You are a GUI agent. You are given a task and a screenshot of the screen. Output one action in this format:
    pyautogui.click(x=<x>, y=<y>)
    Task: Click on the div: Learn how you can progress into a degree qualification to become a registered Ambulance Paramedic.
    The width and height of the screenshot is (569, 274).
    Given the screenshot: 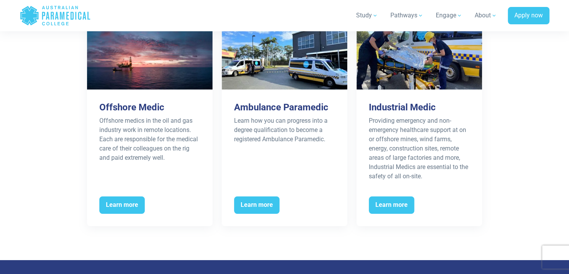 What is the action you would take?
    pyautogui.click(x=285, y=130)
    